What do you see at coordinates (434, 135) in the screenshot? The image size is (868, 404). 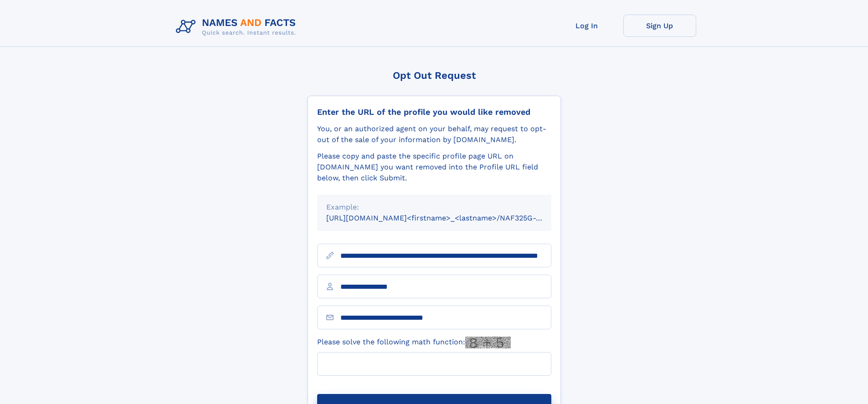 I see `div: You, or an authorized agent on your behalf, may request to opt-out of the sale of your informatio...` at bounding box center [434, 135].